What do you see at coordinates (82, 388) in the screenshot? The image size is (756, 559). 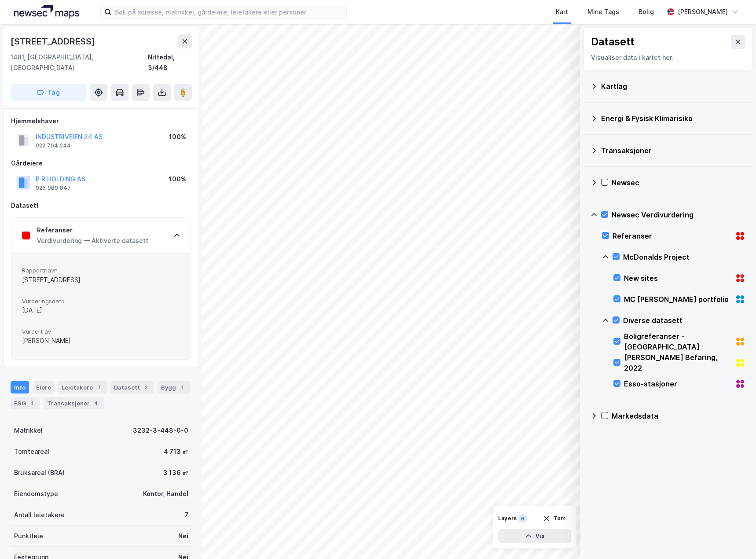 I see `div: Leietakere` at bounding box center [82, 388].